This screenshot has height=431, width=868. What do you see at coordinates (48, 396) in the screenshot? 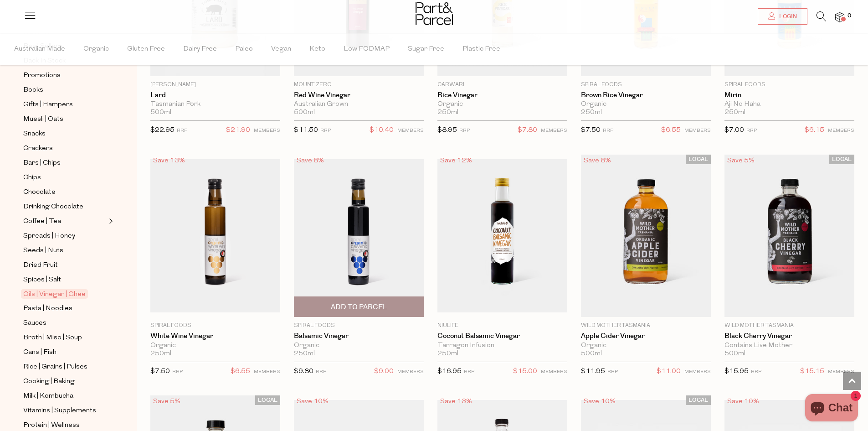
I see `span: Milk | Kombucha` at bounding box center [48, 396].